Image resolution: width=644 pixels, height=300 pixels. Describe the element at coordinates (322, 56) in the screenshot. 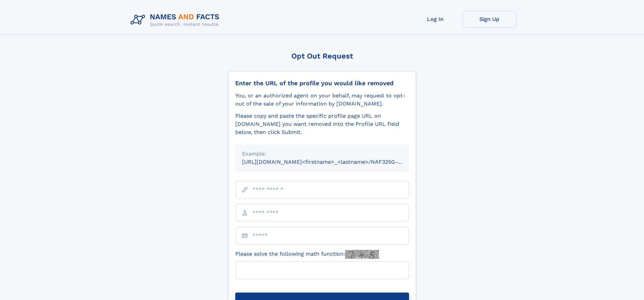

I see `div: Opt Out Request` at that location.